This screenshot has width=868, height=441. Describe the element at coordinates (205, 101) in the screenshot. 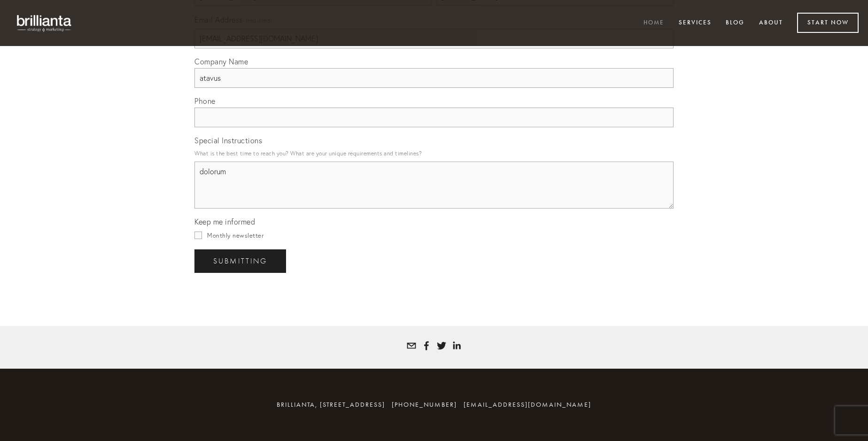

I see `span: Phone` at that location.